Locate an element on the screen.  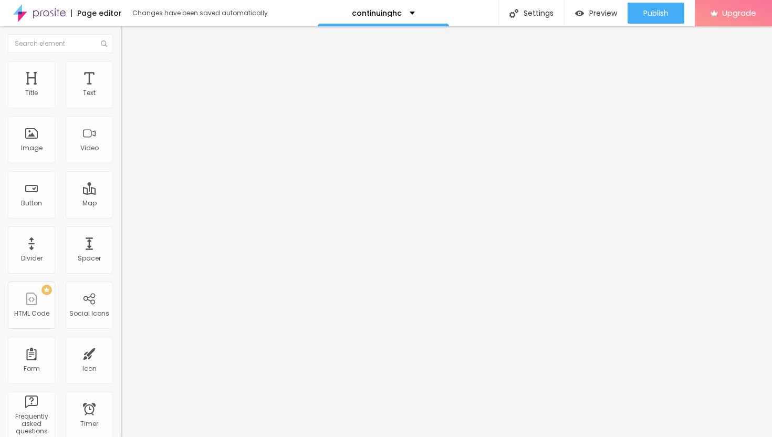
div: HTML Code is located at coordinates (32, 314).